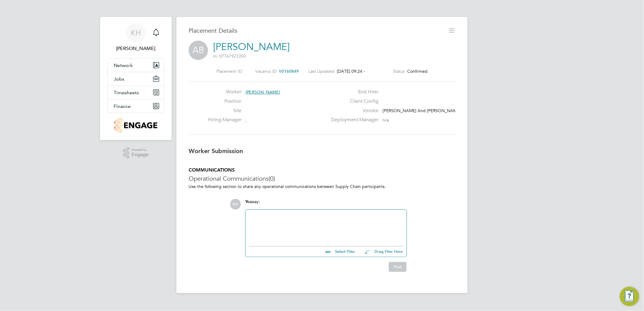 Image resolution: width=644 pixels, height=311 pixels. What do you see at coordinates (122, 106) in the screenshot?
I see `span: Finance` at bounding box center [122, 106].